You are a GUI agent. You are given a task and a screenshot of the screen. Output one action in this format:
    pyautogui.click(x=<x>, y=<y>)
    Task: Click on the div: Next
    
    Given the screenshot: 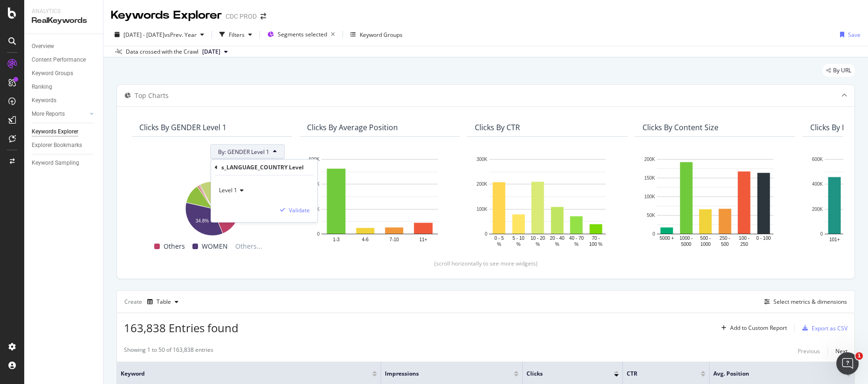 What is the action you would take?
    pyautogui.click(x=842, y=351)
    